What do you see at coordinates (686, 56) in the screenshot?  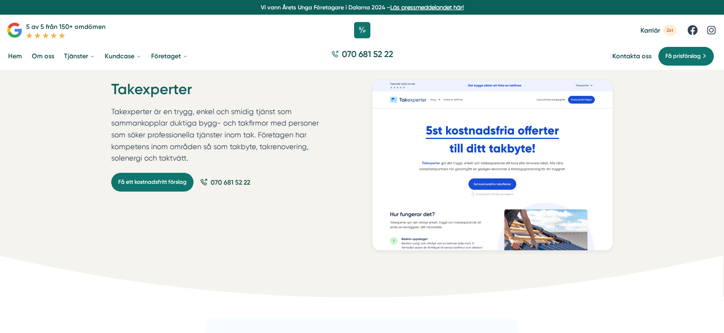 I see `a: Få prisförslag` at bounding box center [686, 56].